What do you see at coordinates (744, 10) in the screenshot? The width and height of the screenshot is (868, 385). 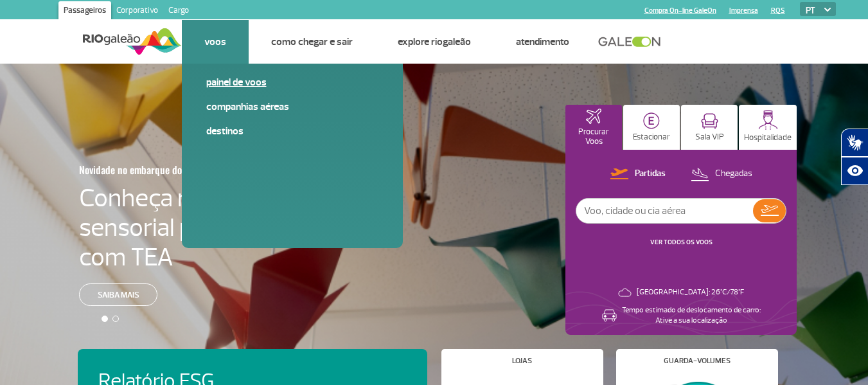 I see `a: Imprensa` at bounding box center [744, 10].